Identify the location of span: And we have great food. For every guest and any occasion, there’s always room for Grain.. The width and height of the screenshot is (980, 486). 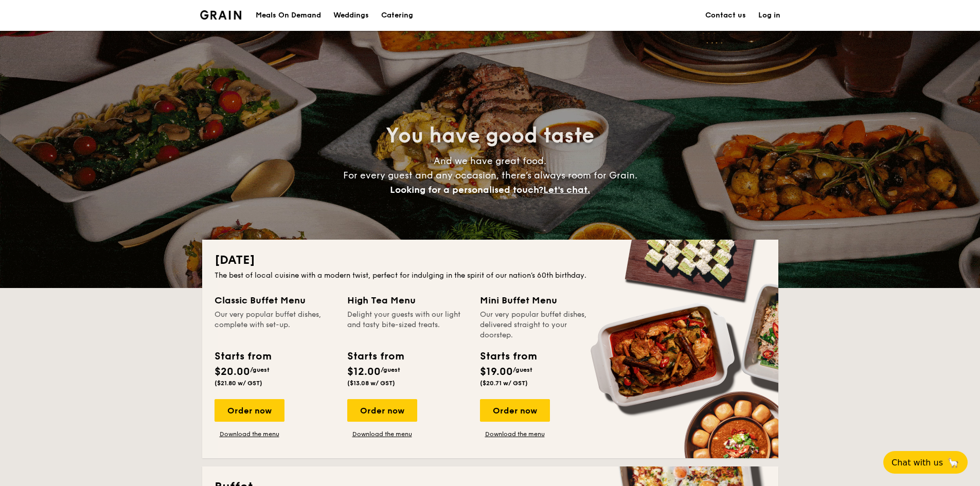
(490, 175).